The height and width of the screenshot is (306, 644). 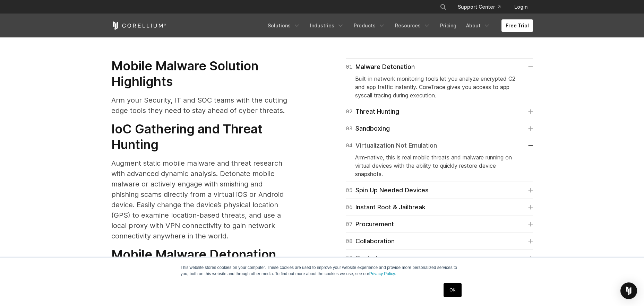 What do you see at coordinates (433, 165) in the screenshot?
I see `span: Arm-native, this is real mobile threats and malware running on virtual devices with the ability t...` at bounding box center [433, 165].